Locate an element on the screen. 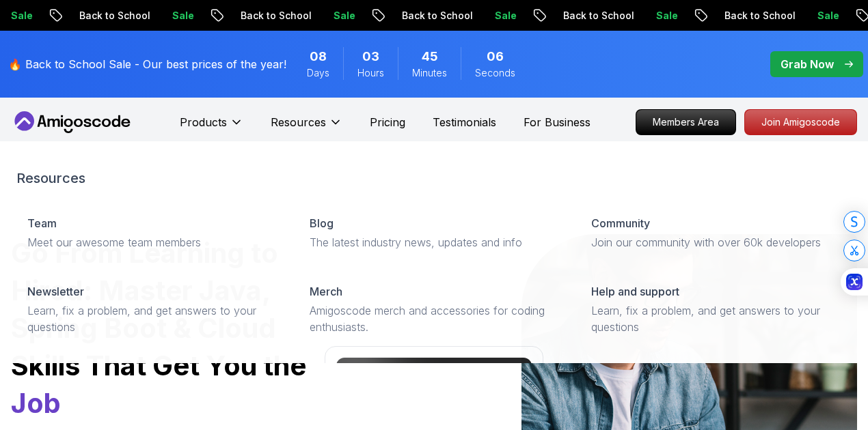  a: MerchAmigoscode merch and accessories for coding enthusiasts. is located at coordinates (434, 309).